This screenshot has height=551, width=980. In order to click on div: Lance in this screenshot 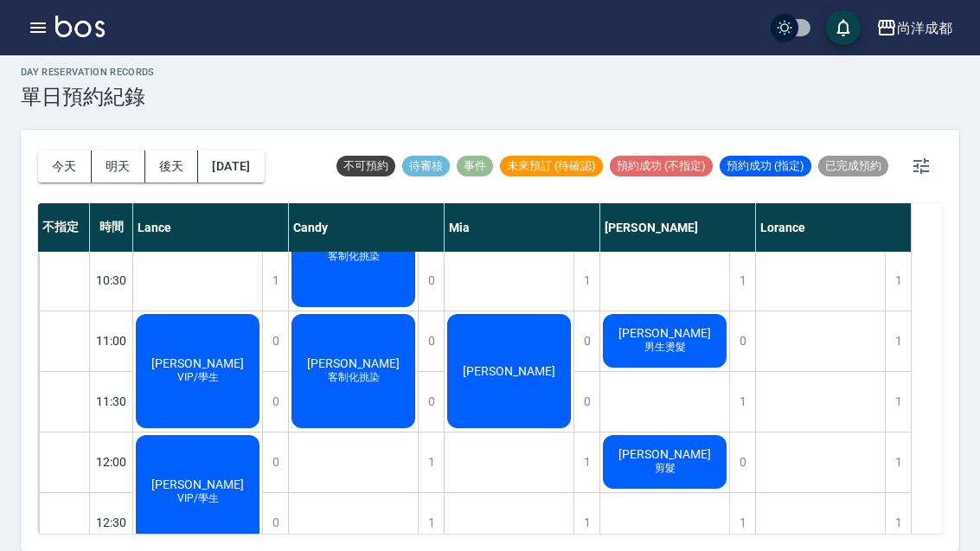, I will do `click(211, 227)`.